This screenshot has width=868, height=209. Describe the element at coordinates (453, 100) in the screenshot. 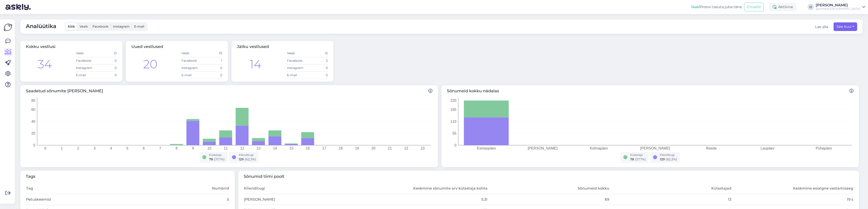

I see `tspan: 220` at that location.